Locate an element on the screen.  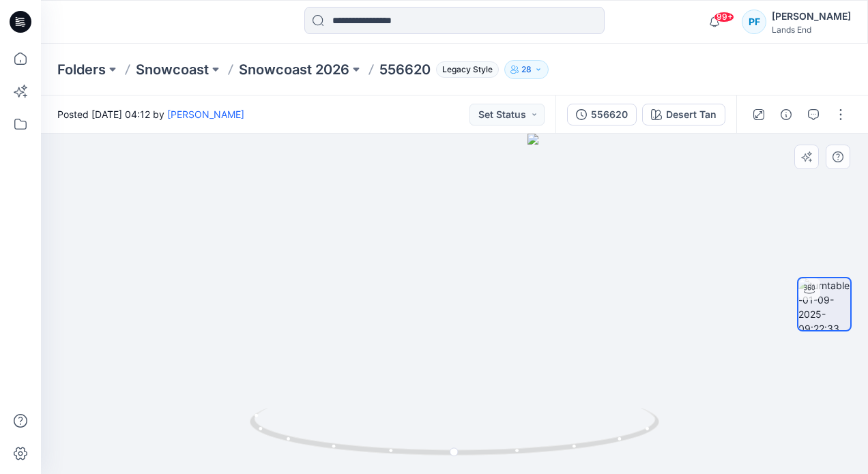
span: Legacy Style is located at coordinates (467, 70).